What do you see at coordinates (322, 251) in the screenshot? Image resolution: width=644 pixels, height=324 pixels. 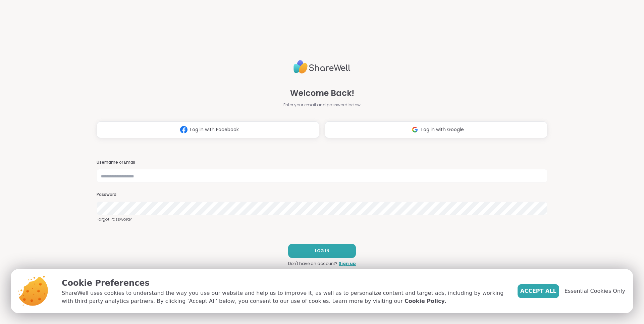 I see `span: LOG IN` at bounding box center [322, 251].